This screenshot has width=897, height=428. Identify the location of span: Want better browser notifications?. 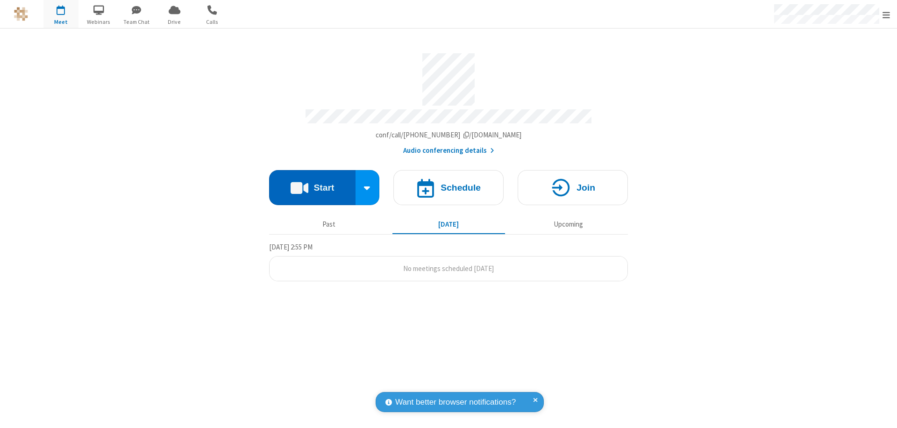
(456, 402).